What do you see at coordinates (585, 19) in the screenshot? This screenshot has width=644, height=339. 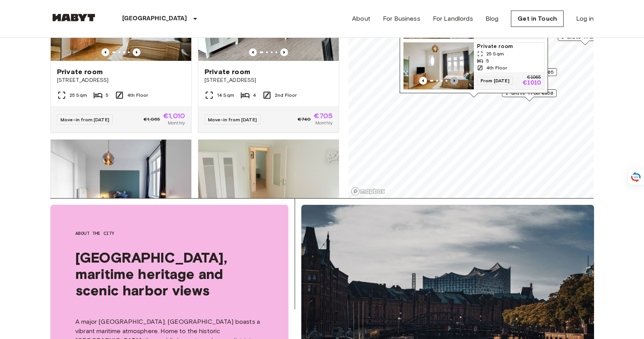 I see `a: Log in` at bounding box center [585, 19].